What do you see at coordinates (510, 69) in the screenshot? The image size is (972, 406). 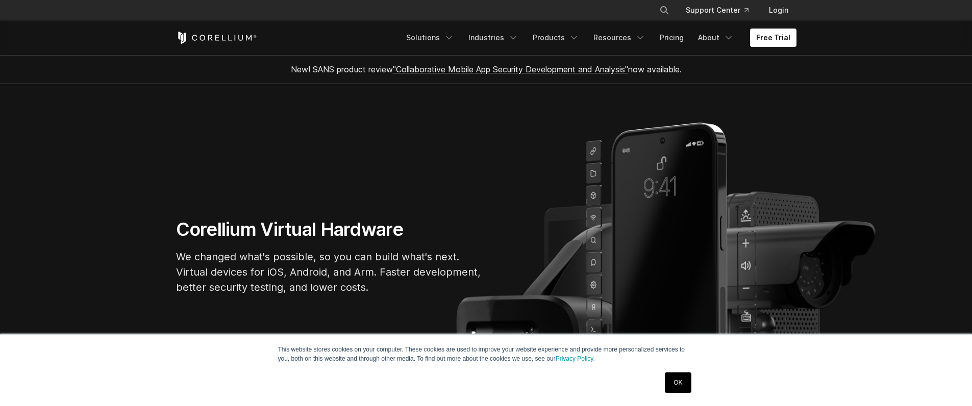 I see `a: "Collaborative Mobile App Security Development and Analysis"` at bounding box center [510, 69].